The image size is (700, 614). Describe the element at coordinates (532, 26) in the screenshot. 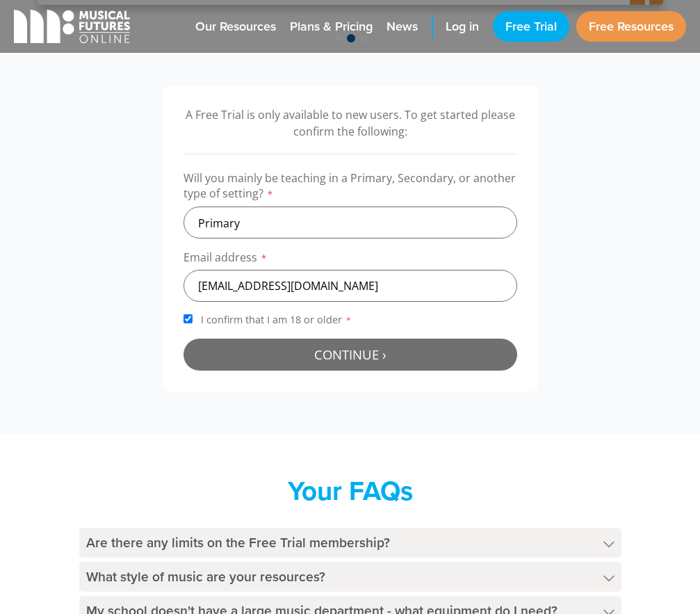

I see `a: Free Trial` at that location.